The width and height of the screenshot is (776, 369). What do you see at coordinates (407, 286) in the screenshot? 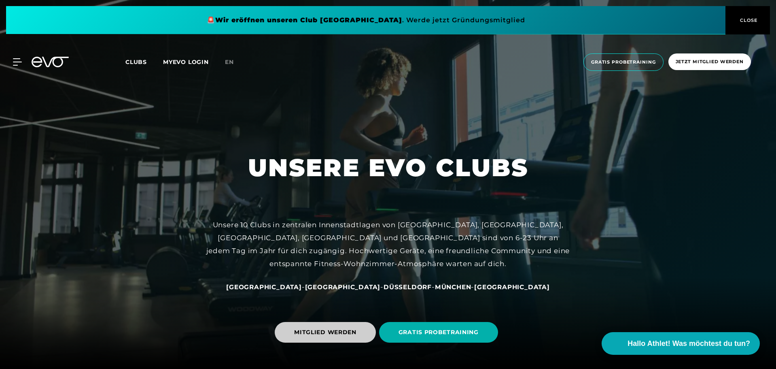
I see `a: Düsseldorf` at bounding box center [407, 286].